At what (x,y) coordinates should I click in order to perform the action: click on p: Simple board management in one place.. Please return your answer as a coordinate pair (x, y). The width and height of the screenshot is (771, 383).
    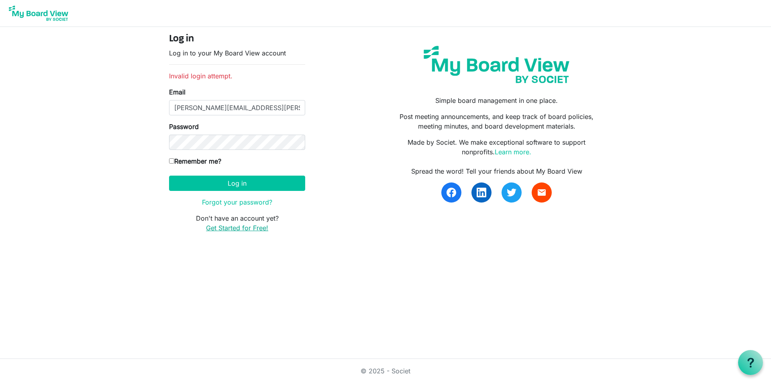
    Looking at the image, I should click on (497, 100).